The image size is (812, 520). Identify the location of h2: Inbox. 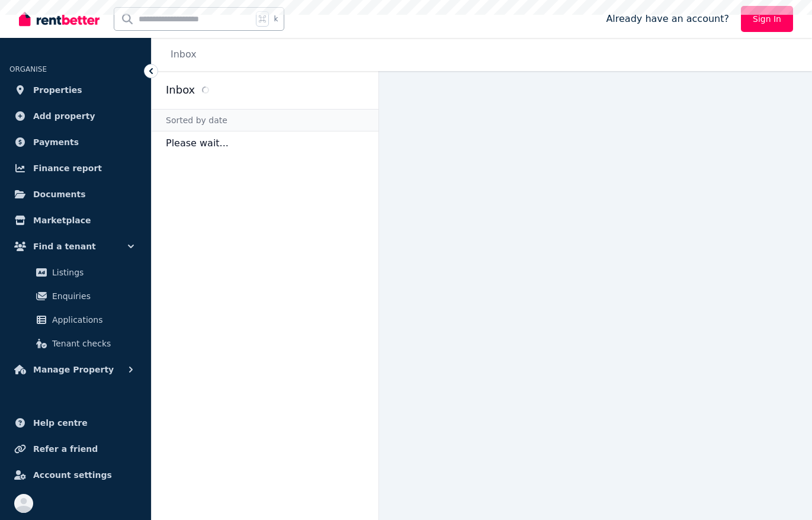
(180, 90).